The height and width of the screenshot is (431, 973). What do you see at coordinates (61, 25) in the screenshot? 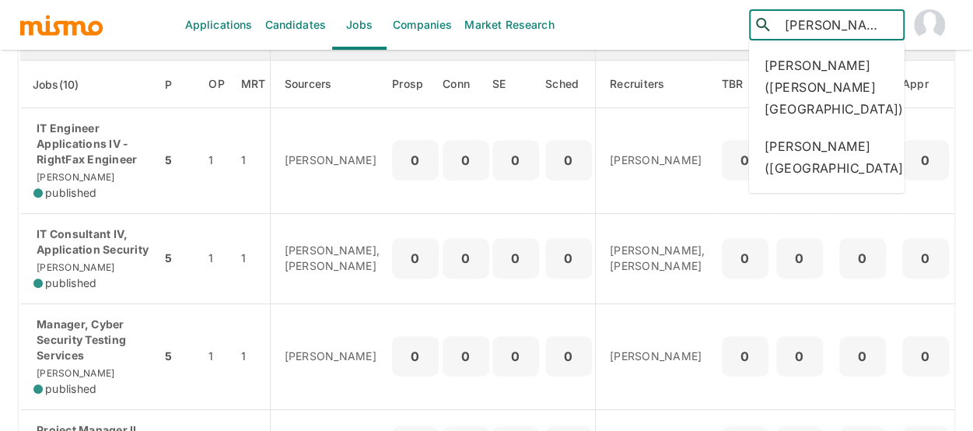
I see `img: logo` at bounding box center [61, 25].